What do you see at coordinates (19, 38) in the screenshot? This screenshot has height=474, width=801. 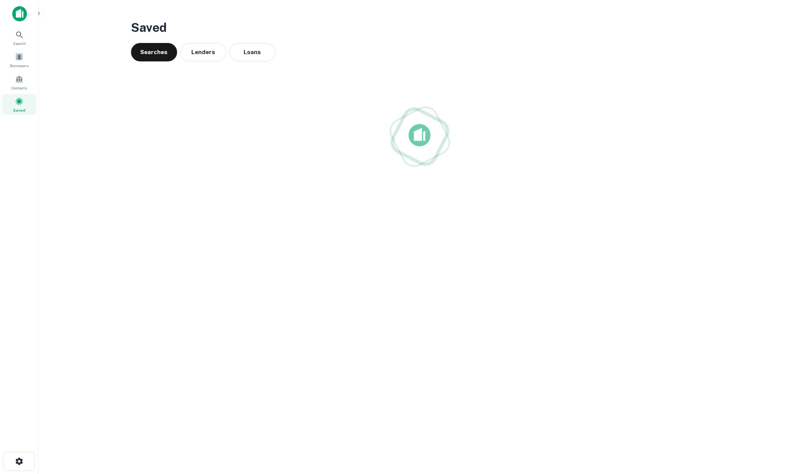 I see `div: Search` at bounding box center [19, 38].